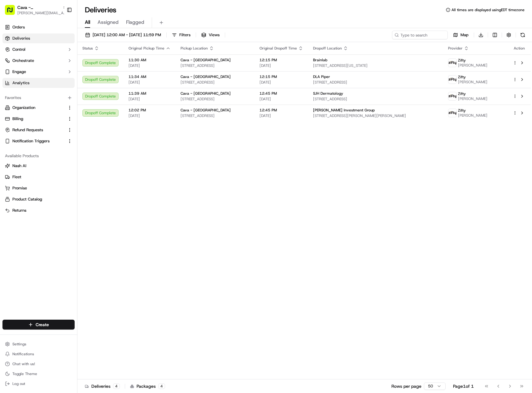 The height and width of the screenshot is (393, 532). Describe the element at coordinates (38, 83) in the screenshot. I see `a: Analytics` at that location.